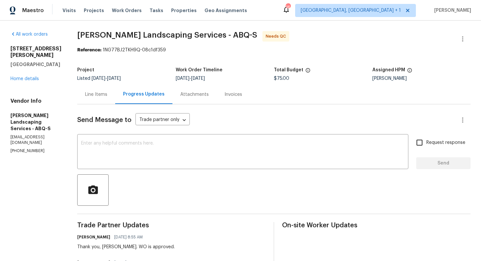  Describe the element at coordinates (33, 10) in the screenshot. I see `span: Maestro` at that location.